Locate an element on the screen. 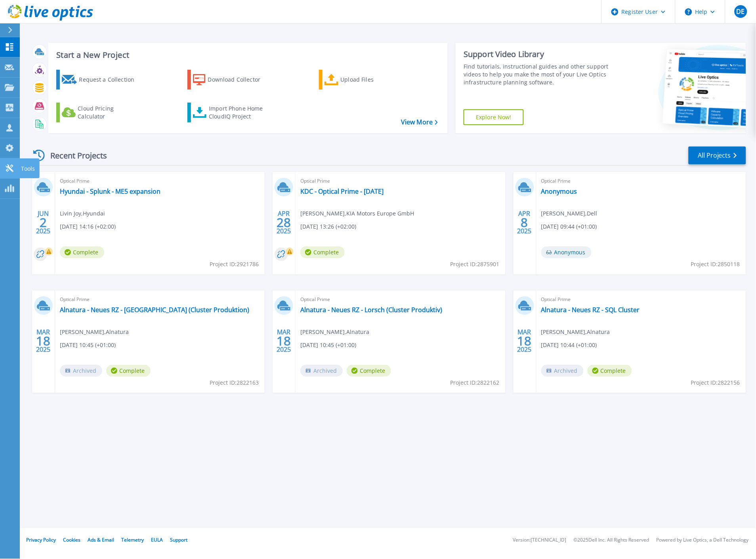 The width and height of the screenshot is (756, 559). a: All Projects is located at coordinates (717, 155).